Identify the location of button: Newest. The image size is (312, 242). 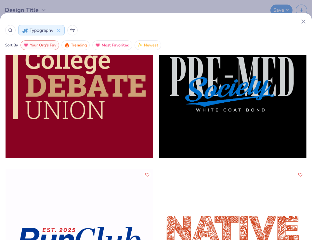
(148, 45).